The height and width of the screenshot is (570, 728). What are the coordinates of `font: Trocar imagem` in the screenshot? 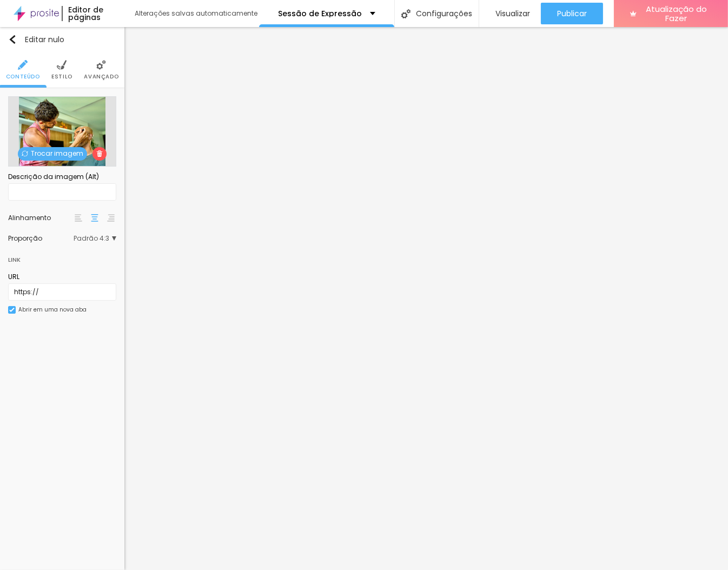 It's located at (57, 153).